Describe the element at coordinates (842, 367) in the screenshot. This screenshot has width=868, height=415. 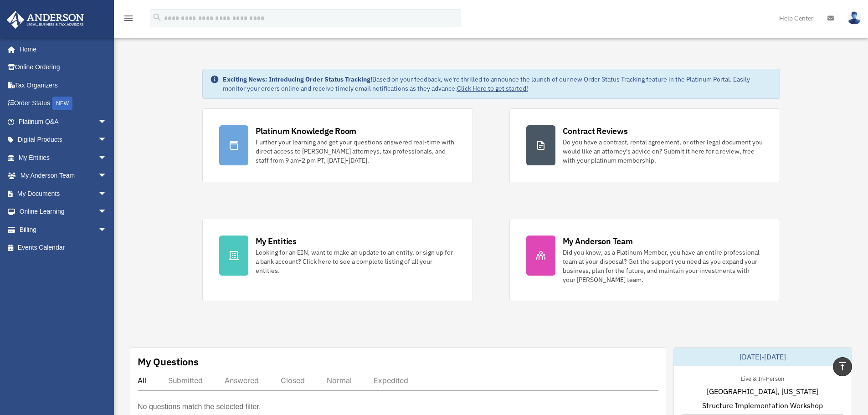
I see `a: vertical_align_top` at that location.